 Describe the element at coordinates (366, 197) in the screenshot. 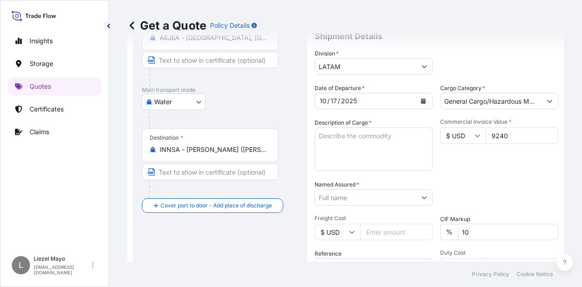

I see `input: Full name` at that location.